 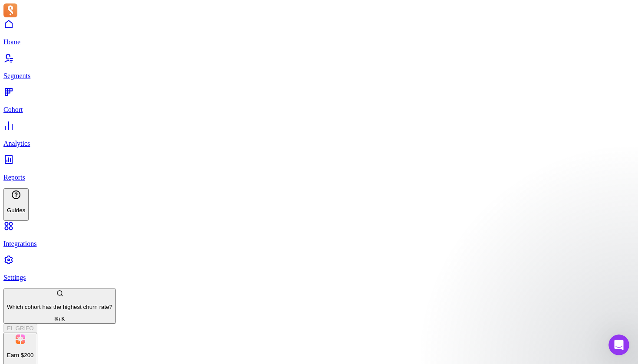 What do you see at coordinates (319, 76) in the screenshot?
I see `p: Segments` at bounding box center [319, 76].